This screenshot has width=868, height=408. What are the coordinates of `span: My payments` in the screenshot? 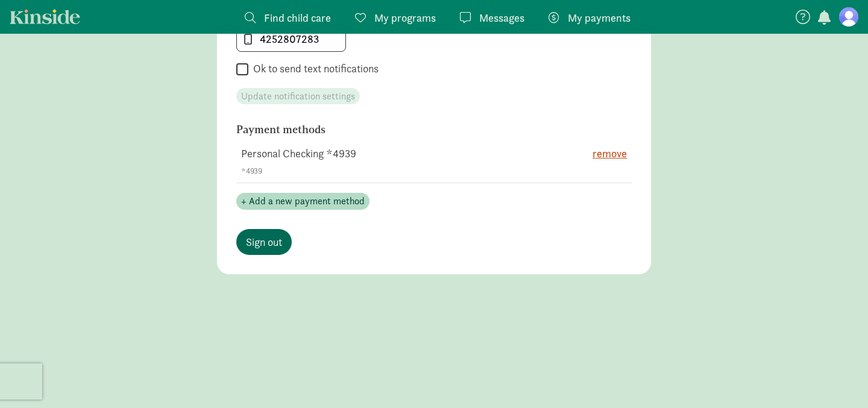 It's located at (599, 18).